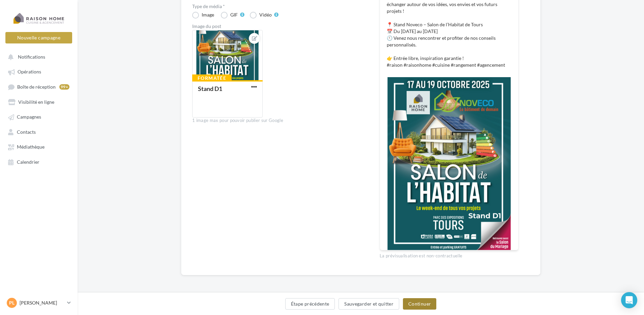 This screenshot has height=315, width=644. I want to click on span: Calendrier, so click(28, 162).